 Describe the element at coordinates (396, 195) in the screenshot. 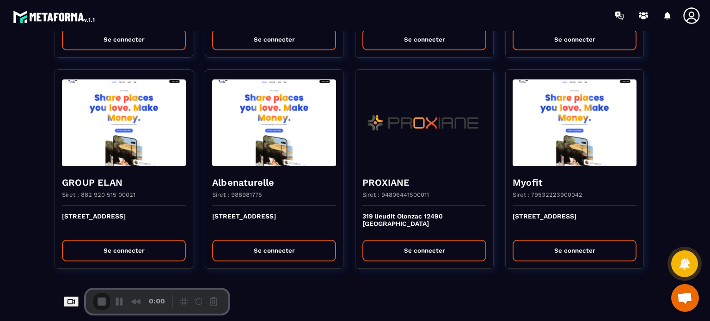

I see `p: Siret : 94806441500011` at that location.